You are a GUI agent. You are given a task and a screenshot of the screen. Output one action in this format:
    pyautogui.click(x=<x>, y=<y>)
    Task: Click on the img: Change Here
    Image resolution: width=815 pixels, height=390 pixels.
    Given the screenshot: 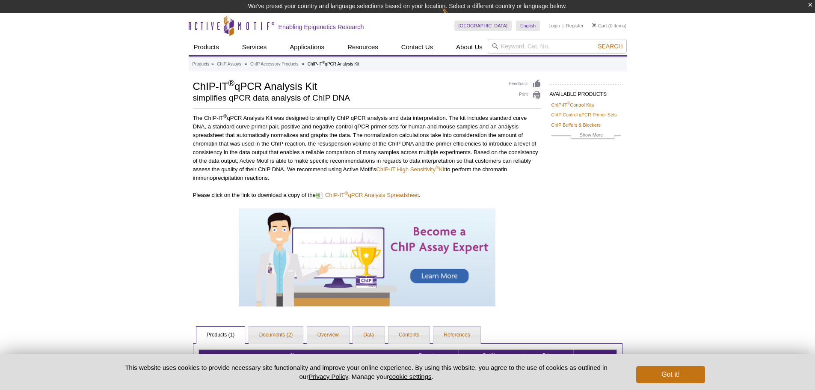 What is the action you would take?
    pyautogui.click(x=453, y=16)
    